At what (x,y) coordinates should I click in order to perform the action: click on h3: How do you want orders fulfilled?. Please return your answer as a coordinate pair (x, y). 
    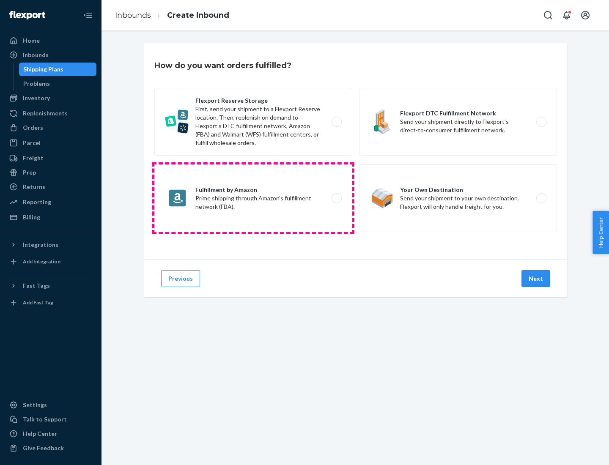
    Looking at the image, I should click on (223, 66).